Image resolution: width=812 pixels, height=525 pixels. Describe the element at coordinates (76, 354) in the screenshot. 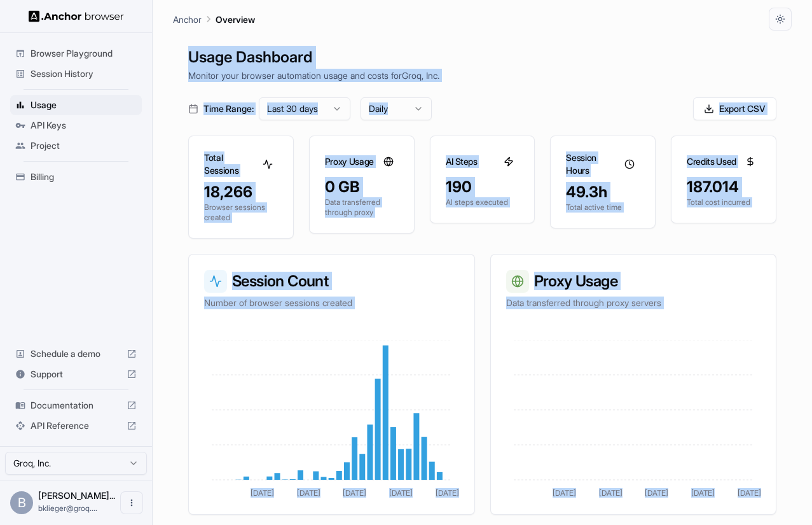

I see `span: Schedule a demo` at that location.